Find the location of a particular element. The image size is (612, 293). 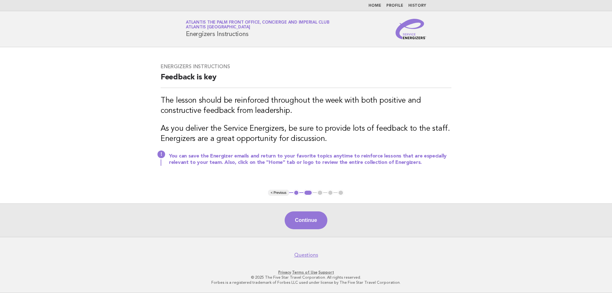

h2: Feedback is key is located at coordinates (306, 80).